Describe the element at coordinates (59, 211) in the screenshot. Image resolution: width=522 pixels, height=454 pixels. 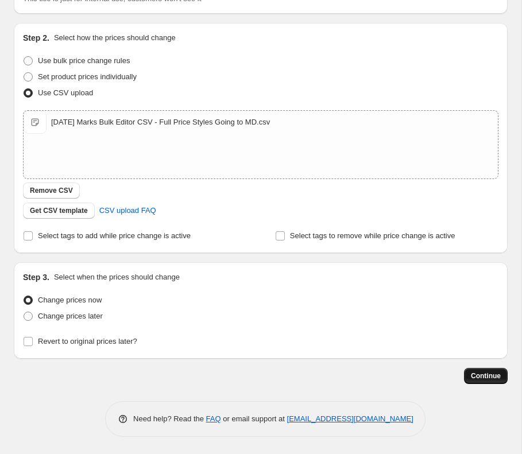
I see `span: Get CSV template` at that location.